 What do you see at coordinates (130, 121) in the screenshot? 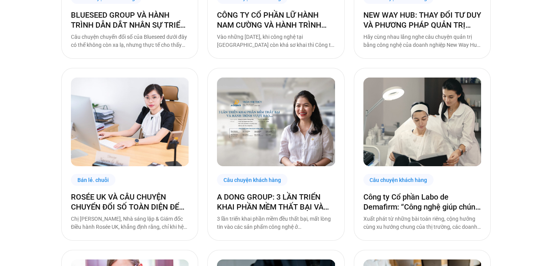
I see `a: rosse uk chuyển đổi số cùng base.vn` at bounding box center [130, 121].